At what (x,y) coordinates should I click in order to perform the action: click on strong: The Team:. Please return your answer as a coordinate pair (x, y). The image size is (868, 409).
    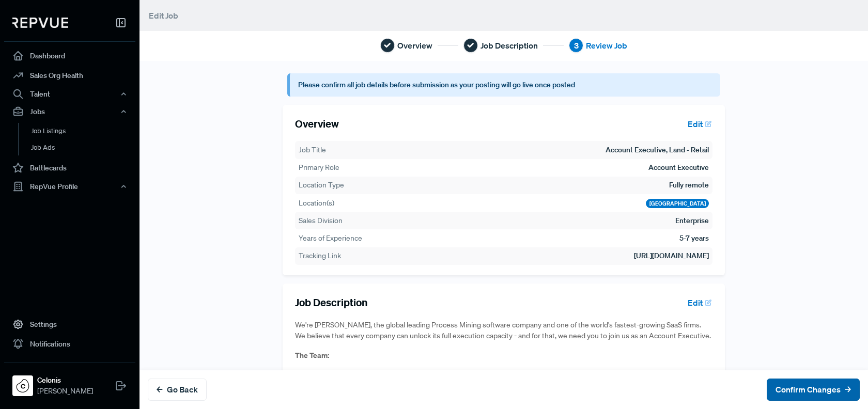
    Looking at the image, I should click on (312, 355).